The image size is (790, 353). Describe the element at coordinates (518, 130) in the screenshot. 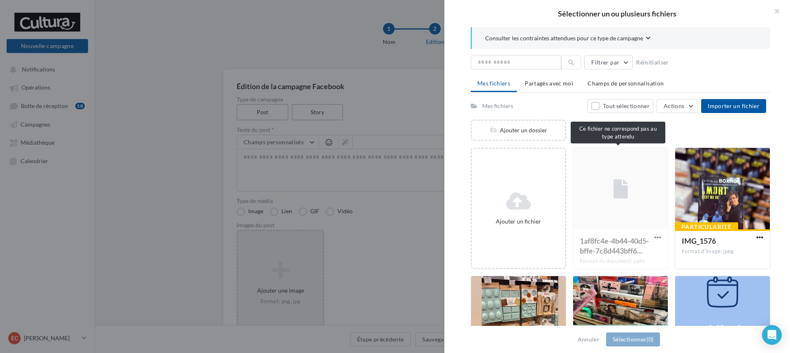

I see `div: Ajouter un dossier` at that location.